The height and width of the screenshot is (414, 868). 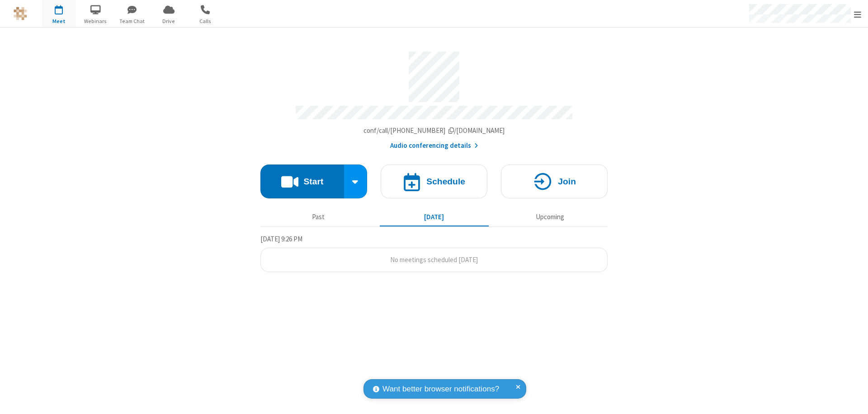 I want to click on h4: Start, so click(x=313, y=182).